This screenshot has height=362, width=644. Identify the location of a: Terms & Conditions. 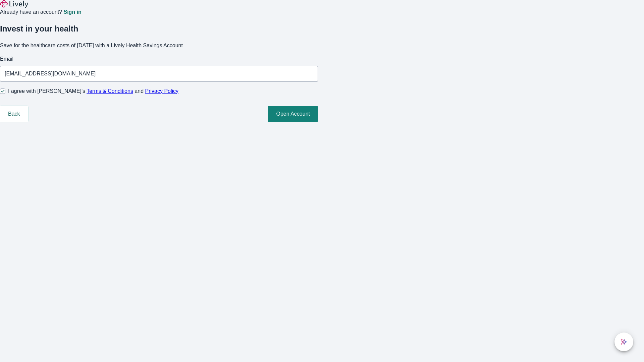
(109, 91).